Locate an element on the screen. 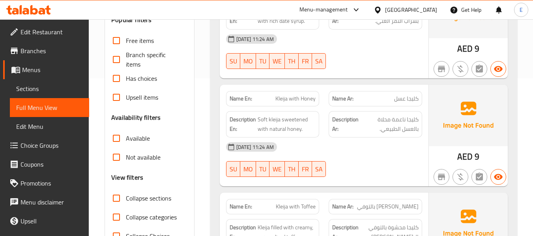  button: Not branch specific item is located at coordinates (441, 69).